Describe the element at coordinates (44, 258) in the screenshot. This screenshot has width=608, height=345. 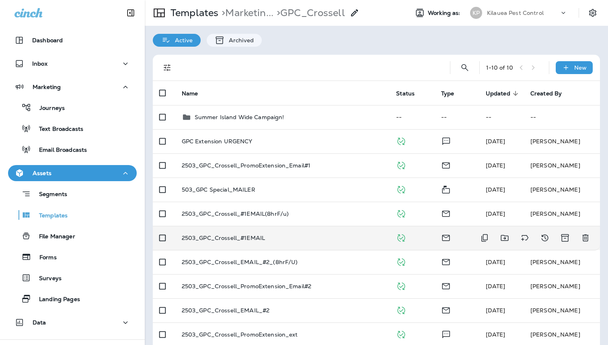
I see `p: Forms` at that location.